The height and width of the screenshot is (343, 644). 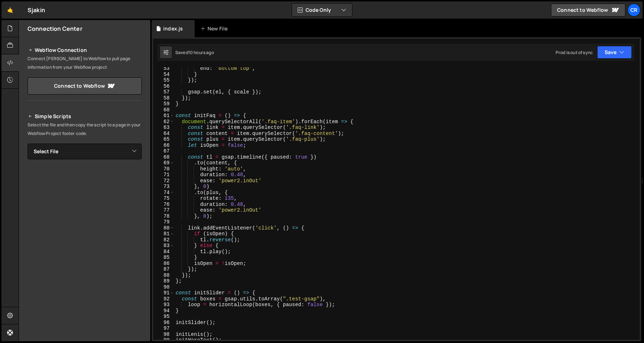 What do you see at coordinates (614, 52) in the screenshot?
I see `button: Save` at bounding box center [614, 52].